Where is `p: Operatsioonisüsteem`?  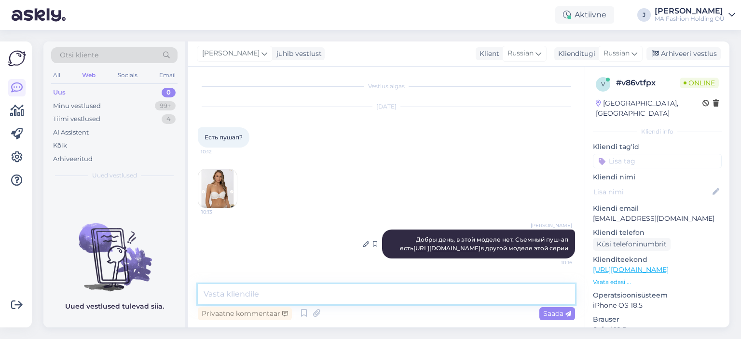 p: Operatsioonisüsteem is located at coordinates (657, 295).